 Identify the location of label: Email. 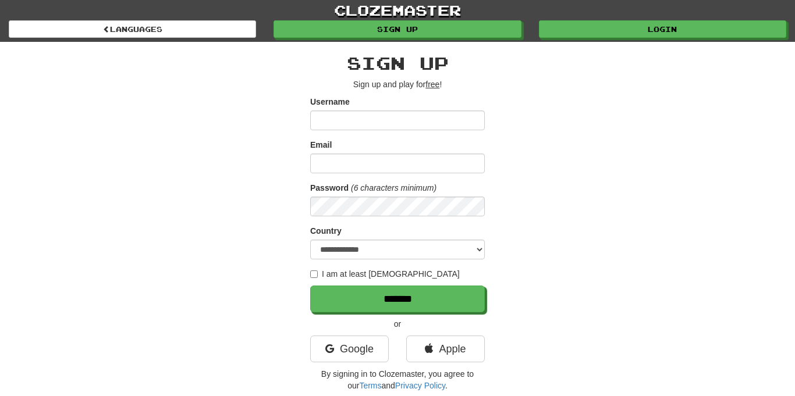
(321, 145).